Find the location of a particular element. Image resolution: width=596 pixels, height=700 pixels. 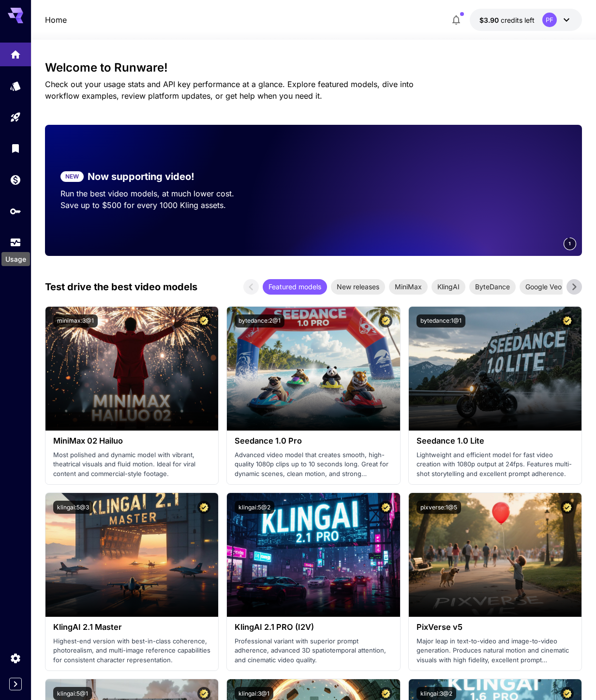

div: Google Veo is located at coordinates (543, 287).